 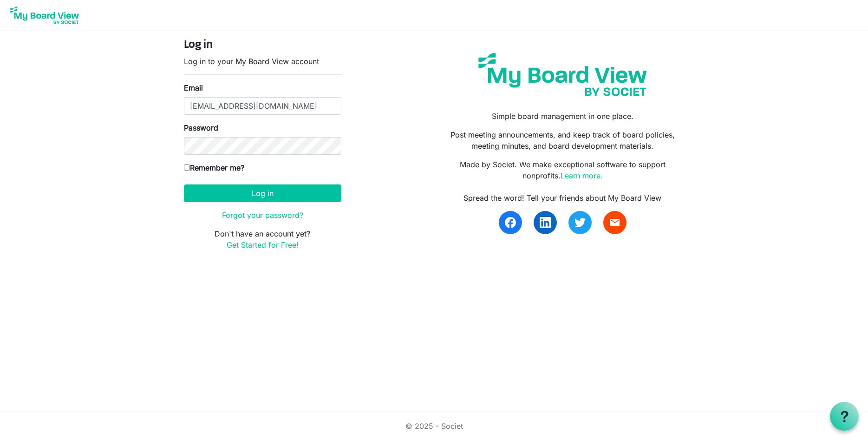 What do you see at coordinates (201, 128) in the screenshot?
I see `label: Password` at bounding box center [201, 128].